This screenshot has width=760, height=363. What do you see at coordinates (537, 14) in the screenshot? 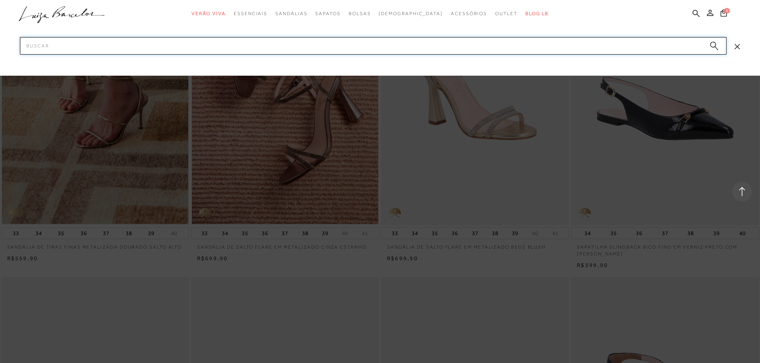
I see `a: BLOG LB` at bounding box center [537, 14].